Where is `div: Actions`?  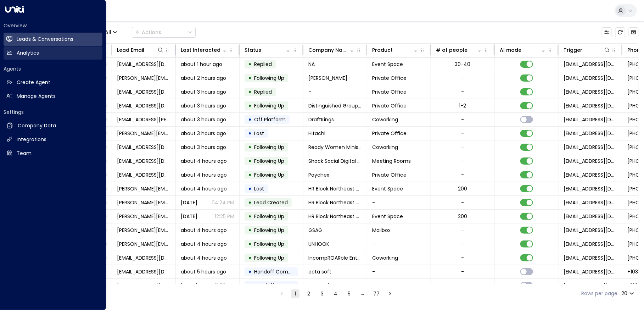
div: Actions is located at coordinates (148, 32).